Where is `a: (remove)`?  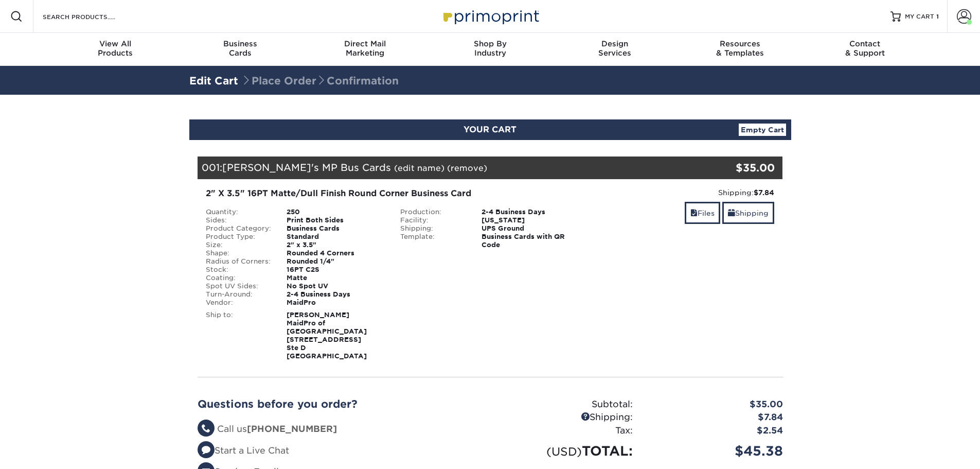 a: (remove) is located at coordinates (467, 168).